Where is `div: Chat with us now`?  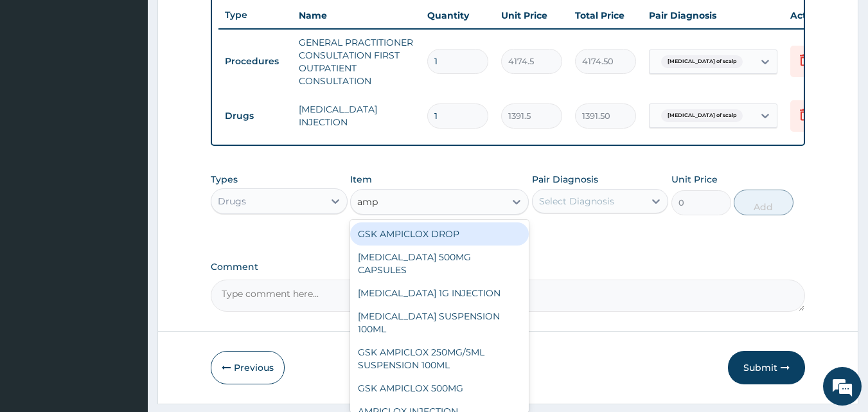 div: Chat with us now is located at coordinates (141, 80).